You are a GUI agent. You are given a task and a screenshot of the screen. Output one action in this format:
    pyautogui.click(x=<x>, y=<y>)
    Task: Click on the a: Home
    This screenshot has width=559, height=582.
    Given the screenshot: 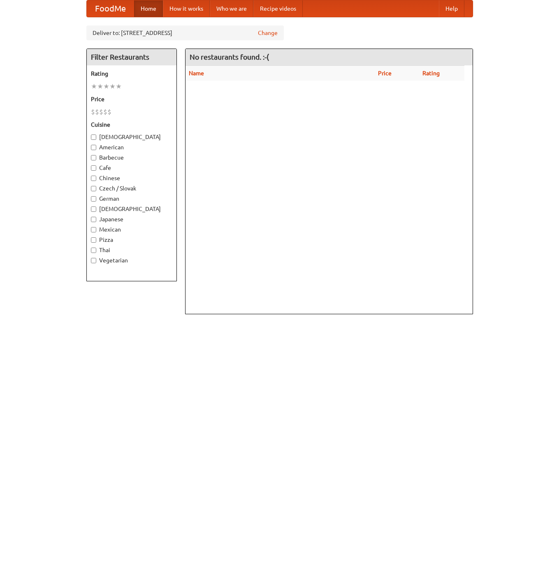 What is the action you would take?
    pyautogui.click(x=148, y=9)
    